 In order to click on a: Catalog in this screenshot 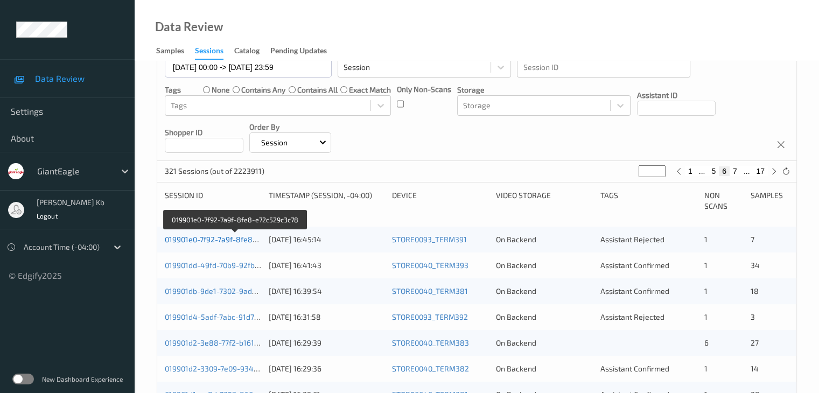, I will do `click(252, 51)`.